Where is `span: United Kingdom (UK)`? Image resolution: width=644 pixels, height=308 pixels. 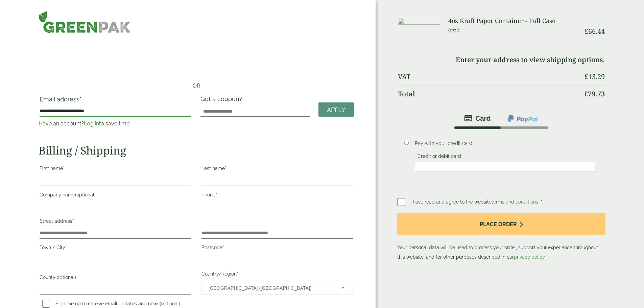 span: United Kingdom (UK) is located at coordinates (270, 288).